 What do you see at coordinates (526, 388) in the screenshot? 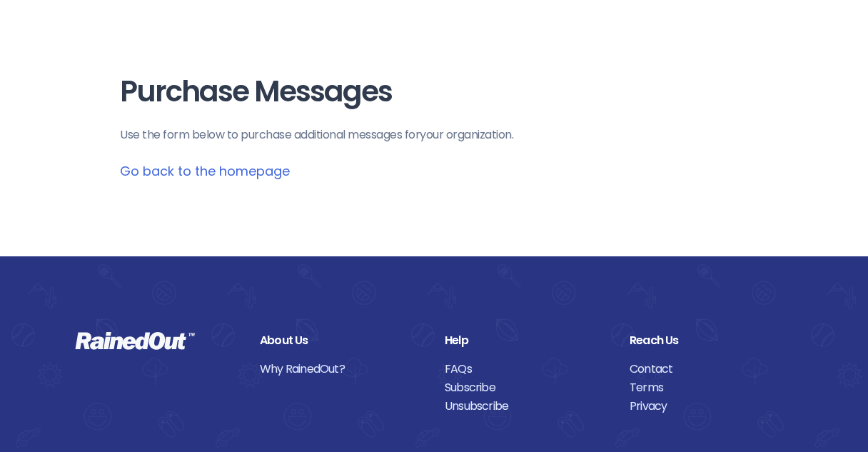
I see `a: Subscribe` at bounding box center [526, 388].